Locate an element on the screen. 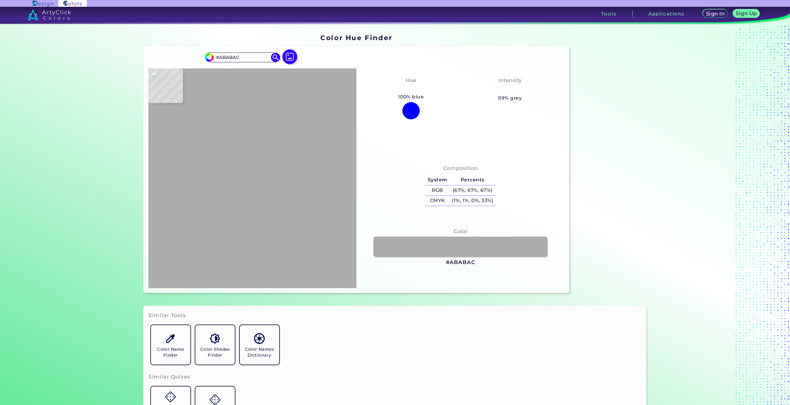 The image size is (790, 405). h5: 100% blue is located at coordinates (411, 97).